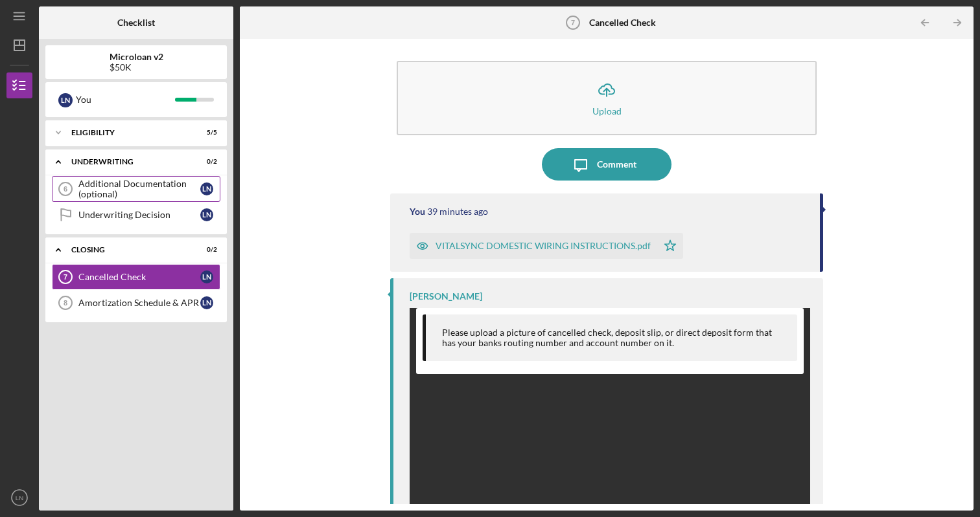  I want to click on a: Underwriting DecisionLN, so click(136, 215).